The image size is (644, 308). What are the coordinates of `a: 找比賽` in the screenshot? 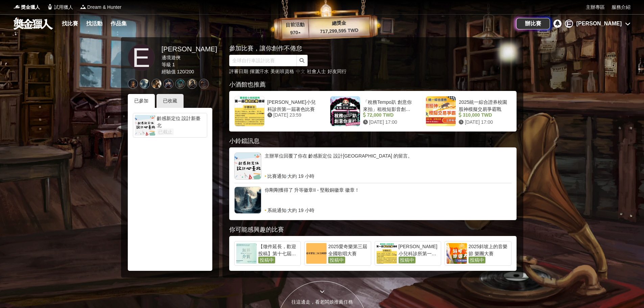 It's located at (70, 23).